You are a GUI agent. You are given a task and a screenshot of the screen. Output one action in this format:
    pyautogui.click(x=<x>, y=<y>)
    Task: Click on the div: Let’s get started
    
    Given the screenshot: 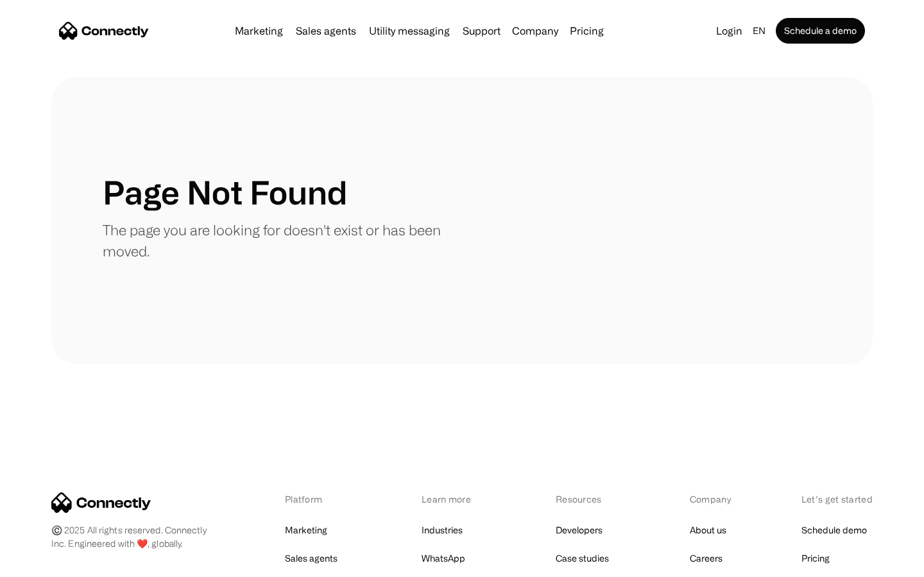 What is the action you would take?
    pyautogui.click(x=837, y=499)
    